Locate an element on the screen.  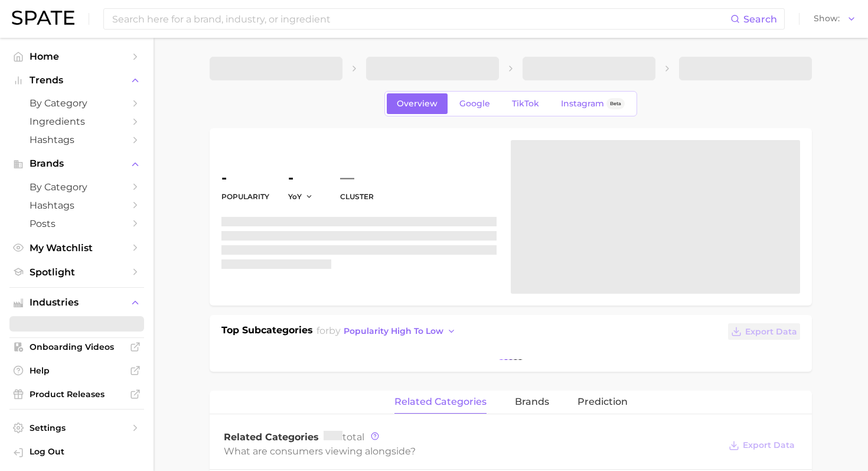
span: for by is located at coordinates (388, 331).